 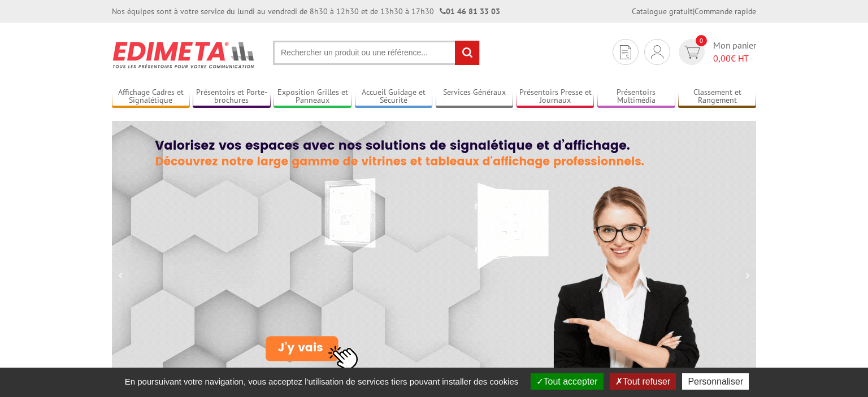 What do you see at coordinates (469, 12) in the screenshot?
I see `strong: 01 46 81 33 03` at bounding box center [469, 12].